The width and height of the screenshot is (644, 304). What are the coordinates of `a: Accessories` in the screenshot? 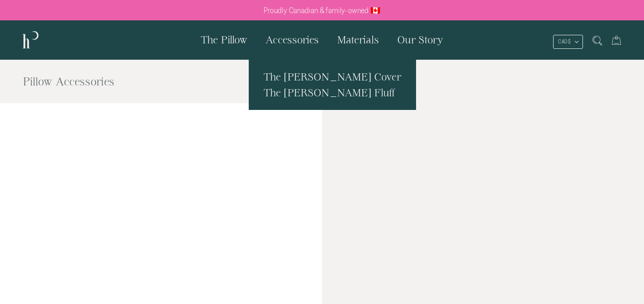 It's located at (292, 40).